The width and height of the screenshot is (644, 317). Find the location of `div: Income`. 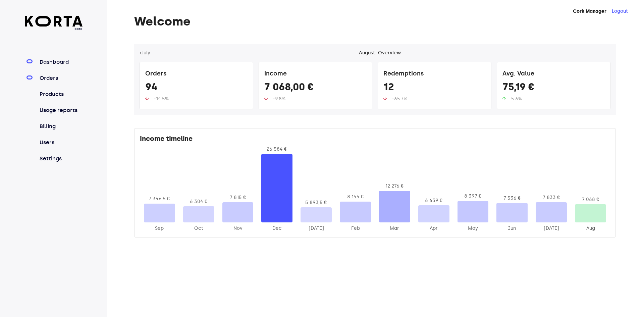

div: Income is located at coordinates (315, 74).